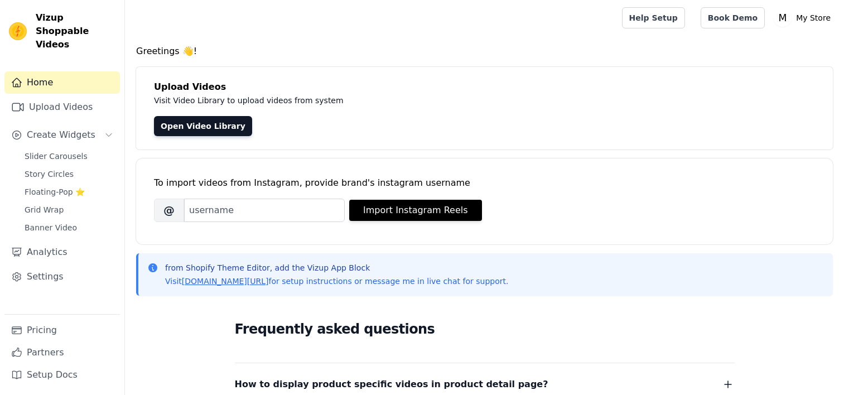 This screenshot has height=395, width=844. I want to click on a: Banner Video, so click(69, 228).